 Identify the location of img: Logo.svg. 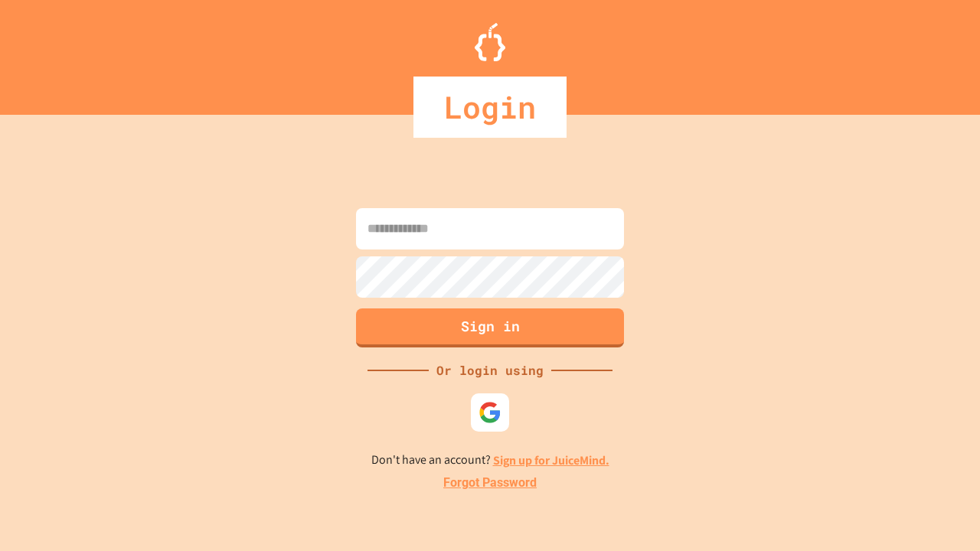
(490, 42).